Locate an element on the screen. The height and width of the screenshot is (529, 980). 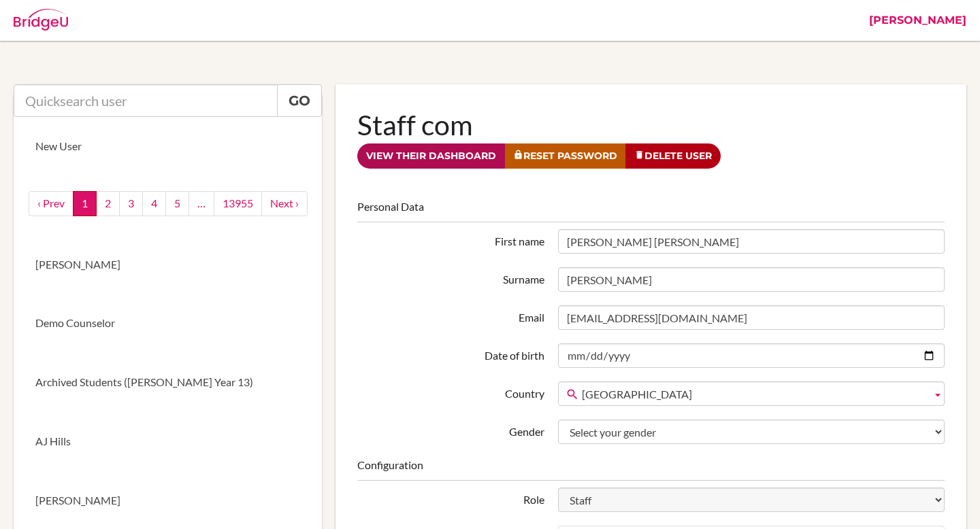
a: View their dashboard is located at coordinates (431, 156).